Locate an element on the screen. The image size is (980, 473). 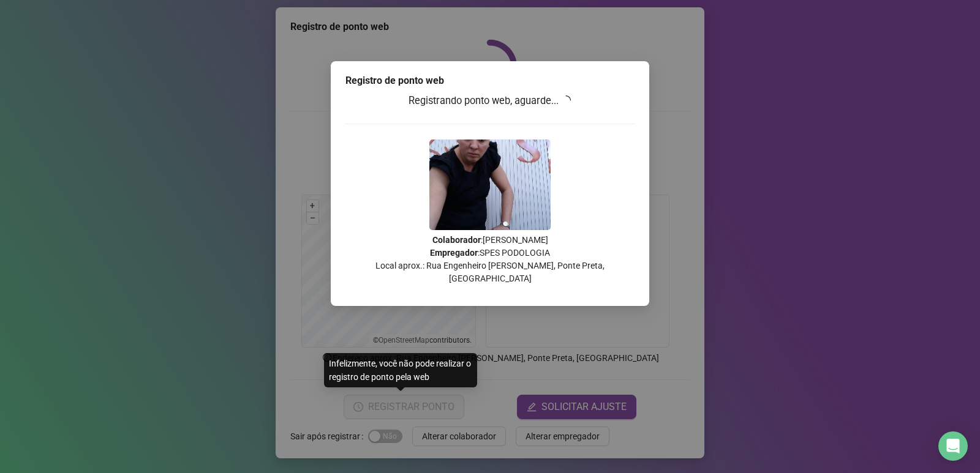
div: Open Intercom Messenger is located at coordinates (953, 447).